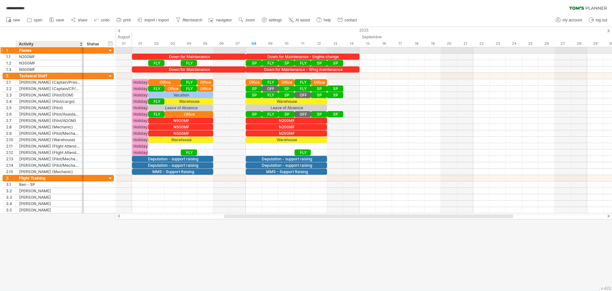 Image resolution: width=612 pixels, height=291 pixels. Describe the element at coordinates (11, 50) in the screenshot. I see `div: 1` at that location.